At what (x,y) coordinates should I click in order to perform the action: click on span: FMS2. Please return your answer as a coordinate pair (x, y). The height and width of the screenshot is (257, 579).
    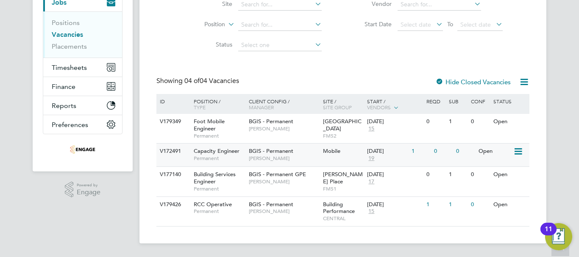
    Looking at the image, I should click on (343, 136).